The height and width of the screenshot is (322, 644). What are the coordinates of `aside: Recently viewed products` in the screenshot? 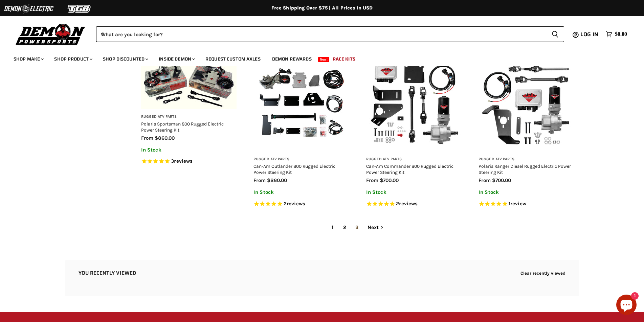 It's located at (322, 278).